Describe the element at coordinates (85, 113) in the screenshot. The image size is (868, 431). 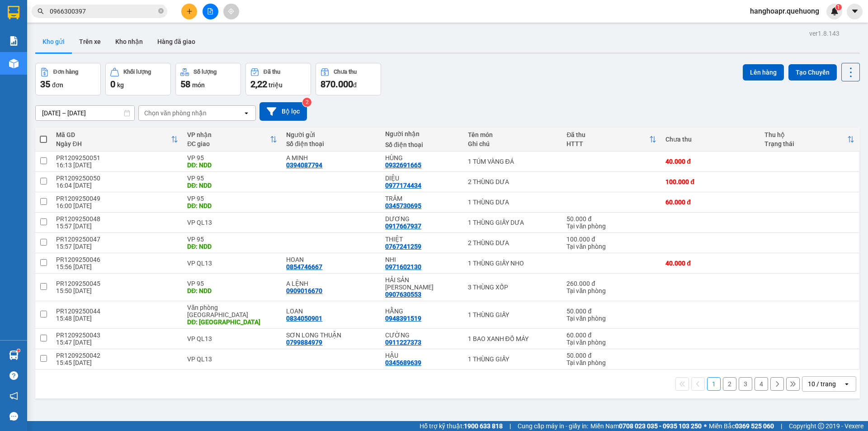
I see `input: Select a date range.` at that location.